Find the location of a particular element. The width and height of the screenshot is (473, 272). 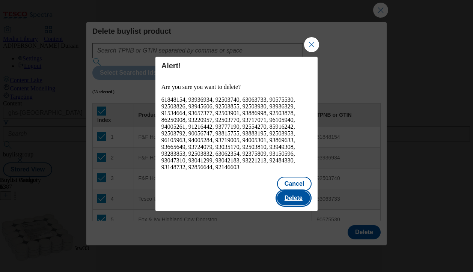

p: Are you sure you want to delete? is located at coordinates (237, 87).